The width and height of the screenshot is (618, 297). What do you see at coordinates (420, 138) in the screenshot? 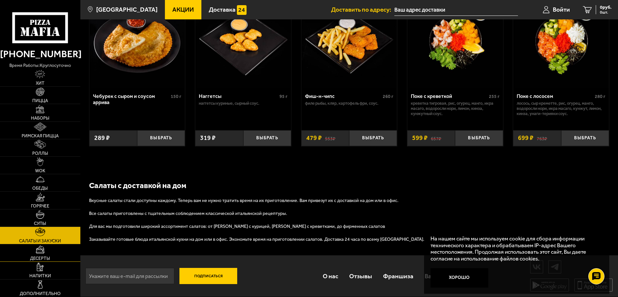
I see `span: 599 ₽` at bounding box center [420, 138].